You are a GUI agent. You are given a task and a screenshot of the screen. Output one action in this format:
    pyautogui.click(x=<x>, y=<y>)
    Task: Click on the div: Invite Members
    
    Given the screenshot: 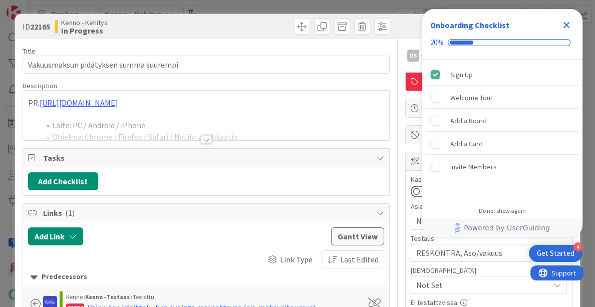 What is the action you would take?
    pyautogui.click(x=473, y=167)
    